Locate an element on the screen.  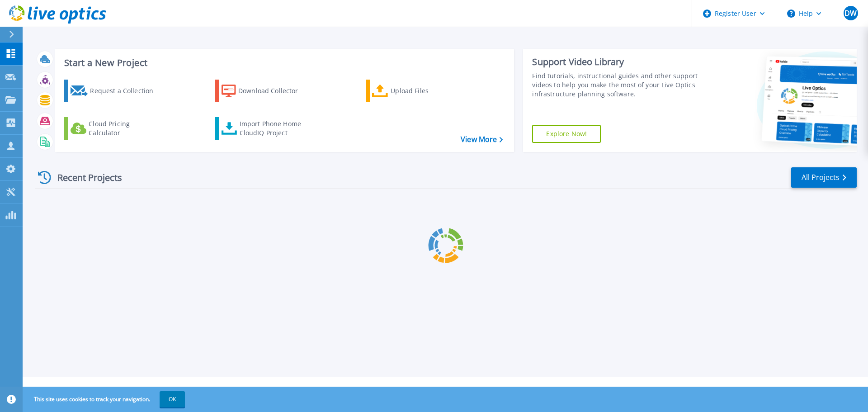
a: Upload Files is located at coordinates (416, 91).